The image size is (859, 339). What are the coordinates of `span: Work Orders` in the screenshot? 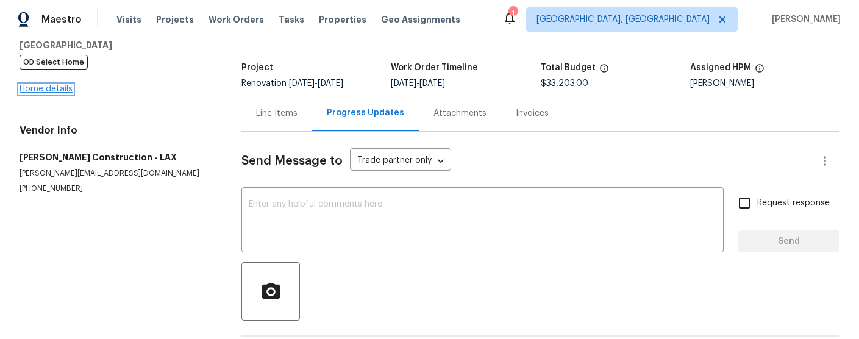 It's located at (236, 20).